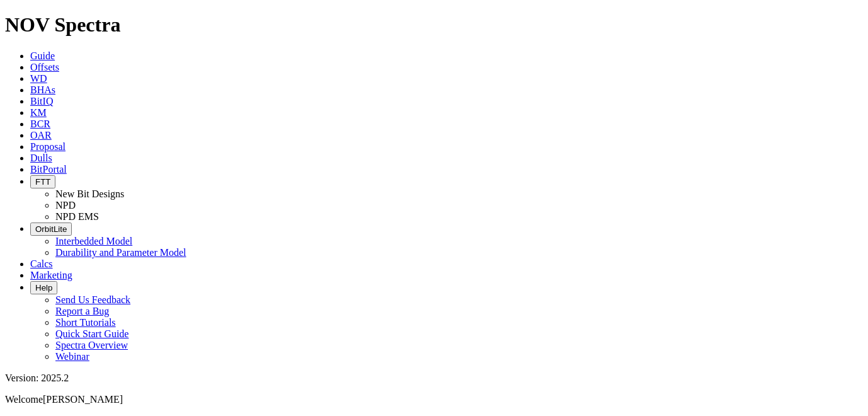 This screenshot has width=868, height=416. Describe the element at coordinates (434, 399) in the screenshot. I see `p: Welcome` at that location.